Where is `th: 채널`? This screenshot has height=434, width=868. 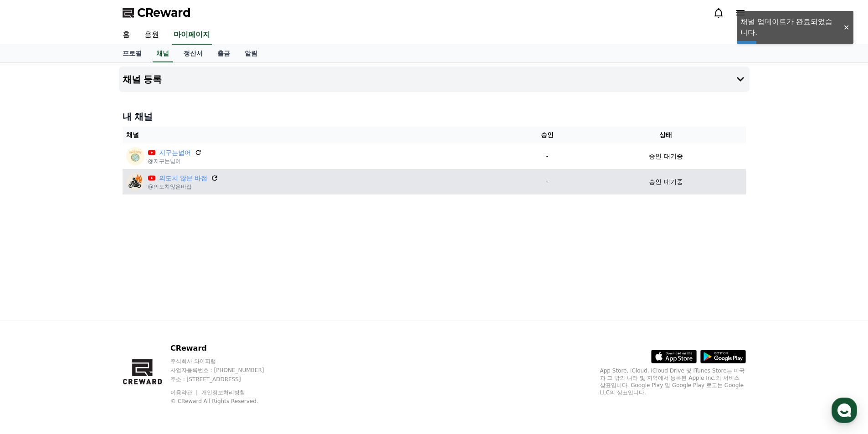
th: 채널 is located at coordinates (315, 135).